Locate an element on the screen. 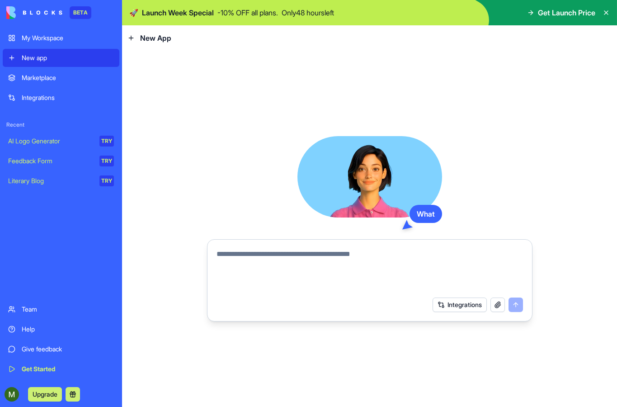 This screenshot has height=407, width=617. p: Only 48 hours left is located at coordinates (308, 13).